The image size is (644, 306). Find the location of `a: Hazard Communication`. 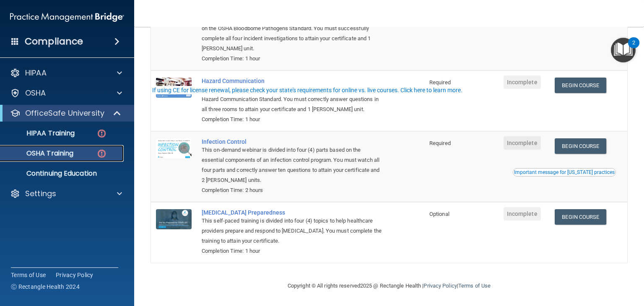

a: Hazard Communication is located at coordinates (292, 81).